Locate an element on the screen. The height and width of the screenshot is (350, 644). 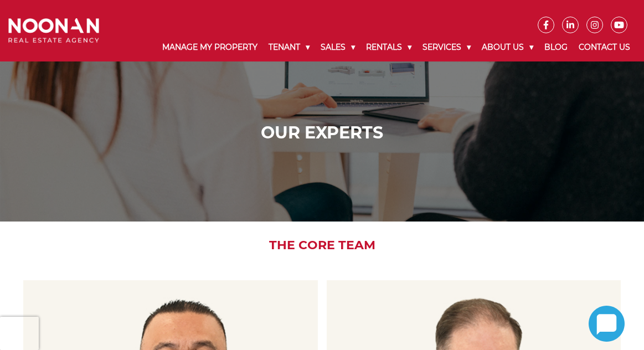
h2: The Core Team is located at coordinates (321, 245).